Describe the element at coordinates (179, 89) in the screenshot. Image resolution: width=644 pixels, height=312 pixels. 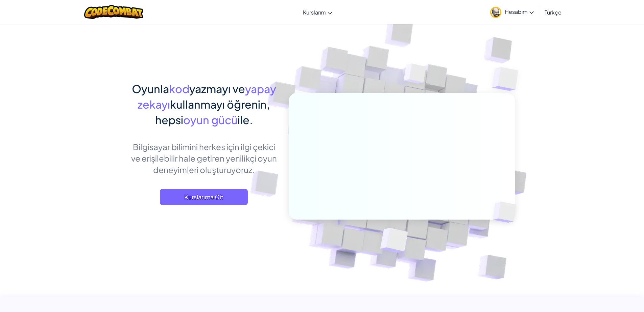
I see `span: kod` at that location.